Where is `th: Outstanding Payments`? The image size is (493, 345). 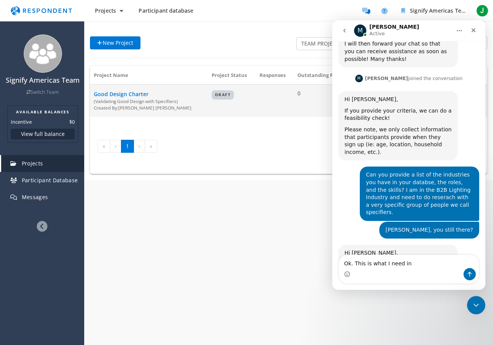 th: Outstanding Payments is located at coordinates (330, 75).